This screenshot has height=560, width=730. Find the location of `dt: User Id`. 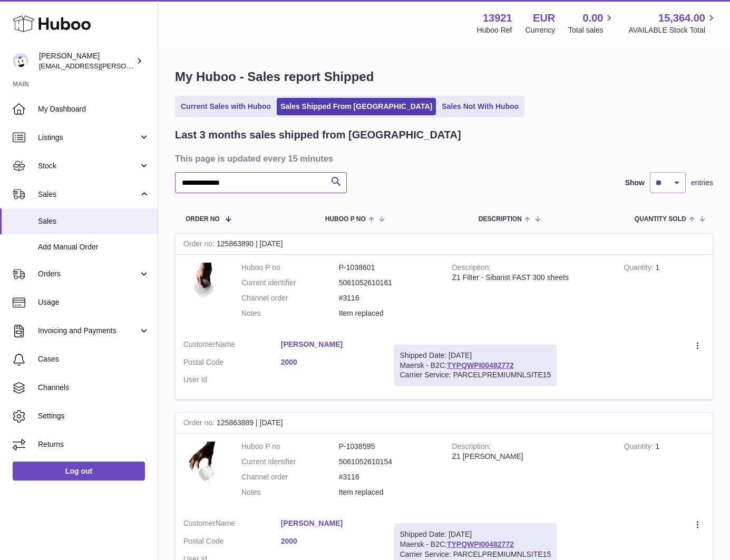

dt: User Id is located at coordinates (232, 379).